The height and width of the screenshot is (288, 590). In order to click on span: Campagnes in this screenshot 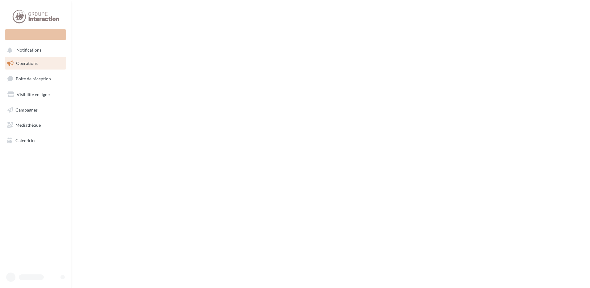, I will do `click(27, 109)`.